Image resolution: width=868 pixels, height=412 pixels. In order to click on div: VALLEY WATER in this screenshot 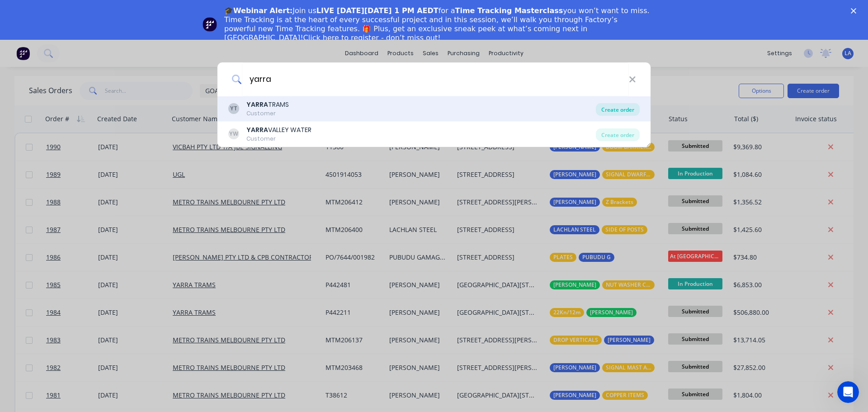, I will do `click(279, 130)`.